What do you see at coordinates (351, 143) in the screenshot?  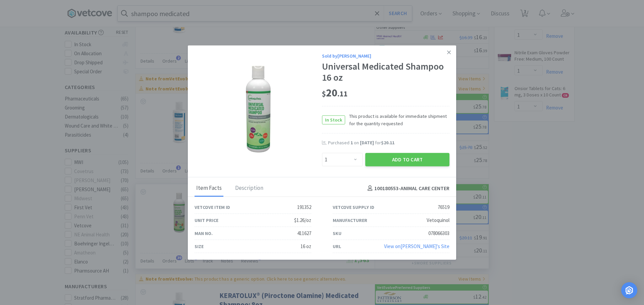 I see `span: 1` at bounding box center [351, 143].